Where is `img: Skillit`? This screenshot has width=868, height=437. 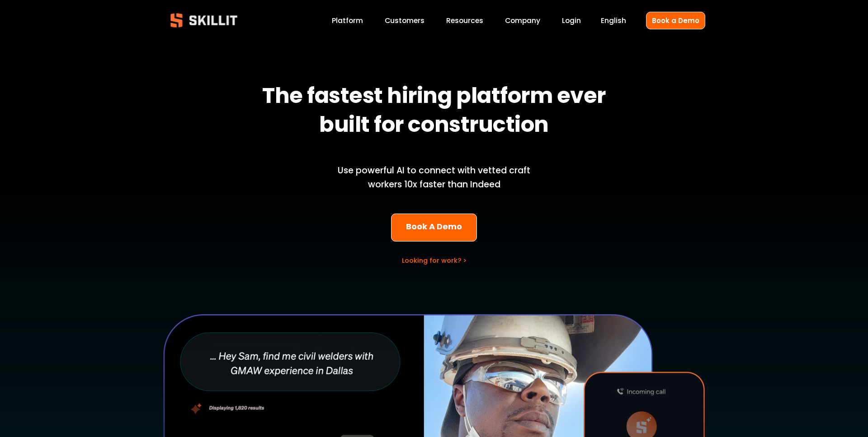
img: Skillit is located at coordinates (204, 20).